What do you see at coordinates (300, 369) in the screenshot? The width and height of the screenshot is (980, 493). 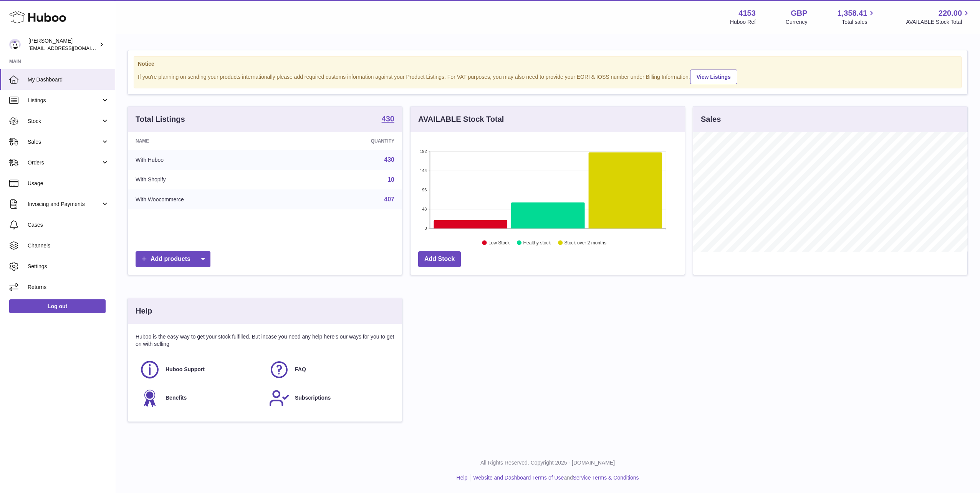 I see `span: FAQ` at bounding box center [300, 369].